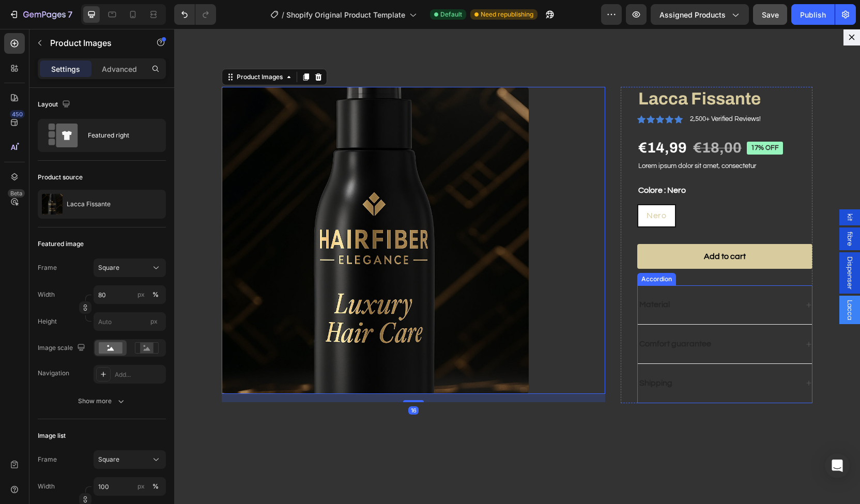 The width and height of the screenshot is (860, 504). I want to click on div: Open Intercom Messenger, so click(837, 466).